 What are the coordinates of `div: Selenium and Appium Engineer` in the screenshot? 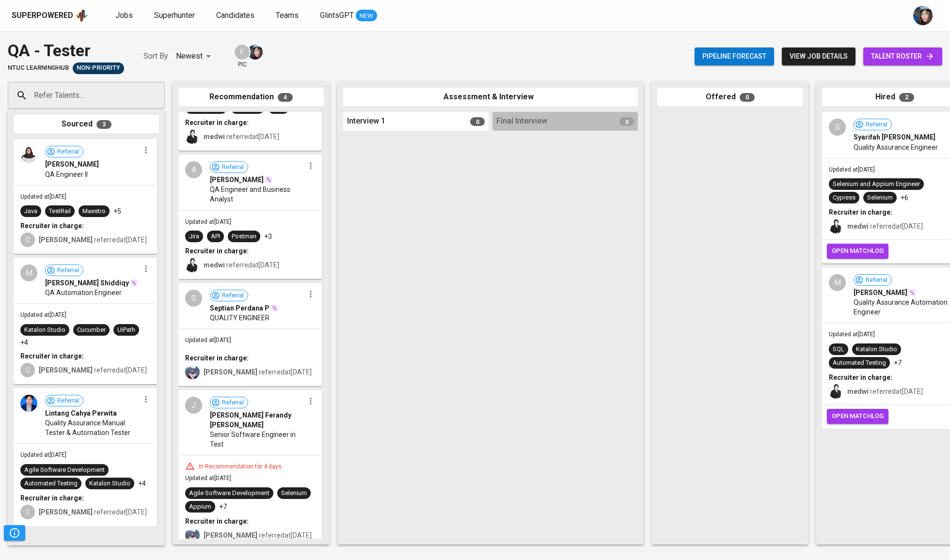 It's located at (876, 185).